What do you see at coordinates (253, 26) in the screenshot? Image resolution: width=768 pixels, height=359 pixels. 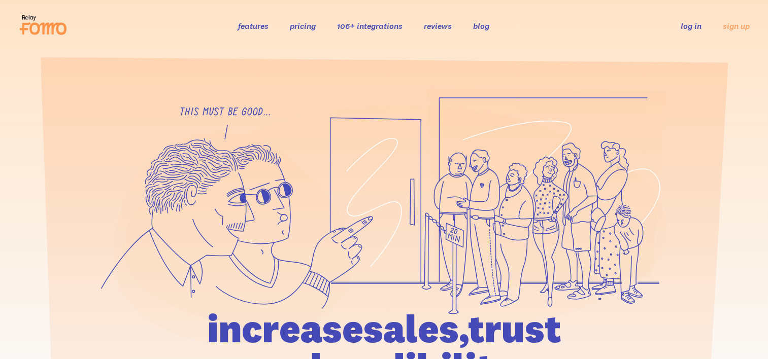 I see `a: features` at bounding box center [253, 26].